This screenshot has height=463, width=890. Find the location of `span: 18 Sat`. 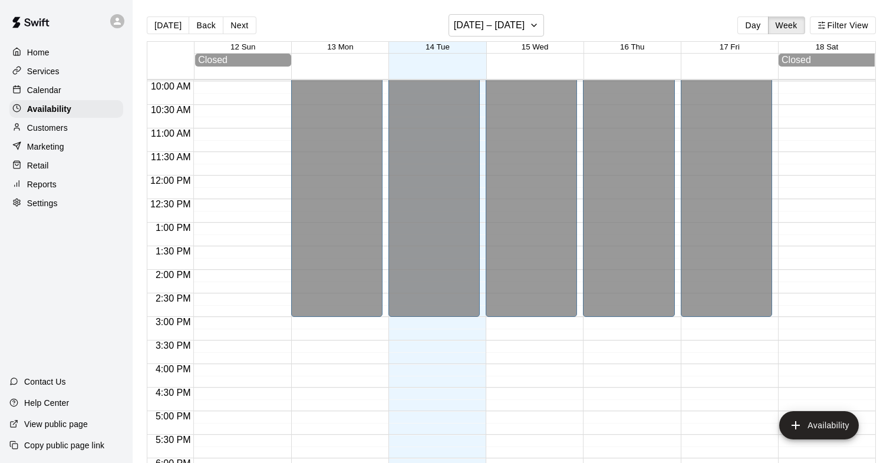

span: 18 Sat is located at coordinates (827, 47).